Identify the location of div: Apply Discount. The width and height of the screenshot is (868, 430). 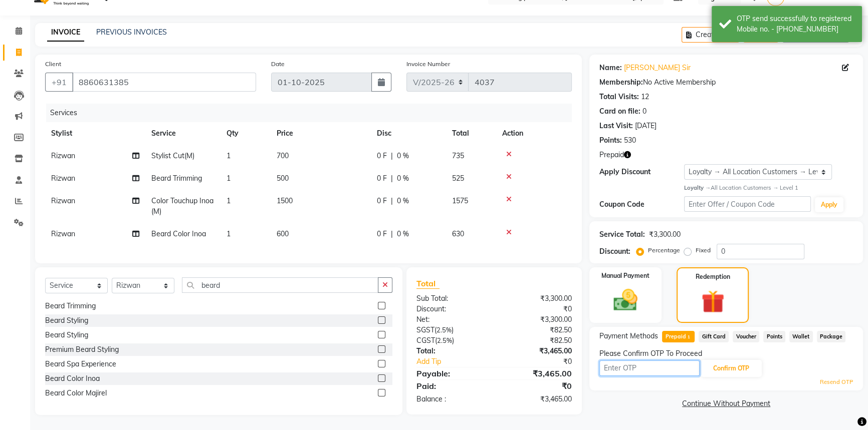
(641, 172).